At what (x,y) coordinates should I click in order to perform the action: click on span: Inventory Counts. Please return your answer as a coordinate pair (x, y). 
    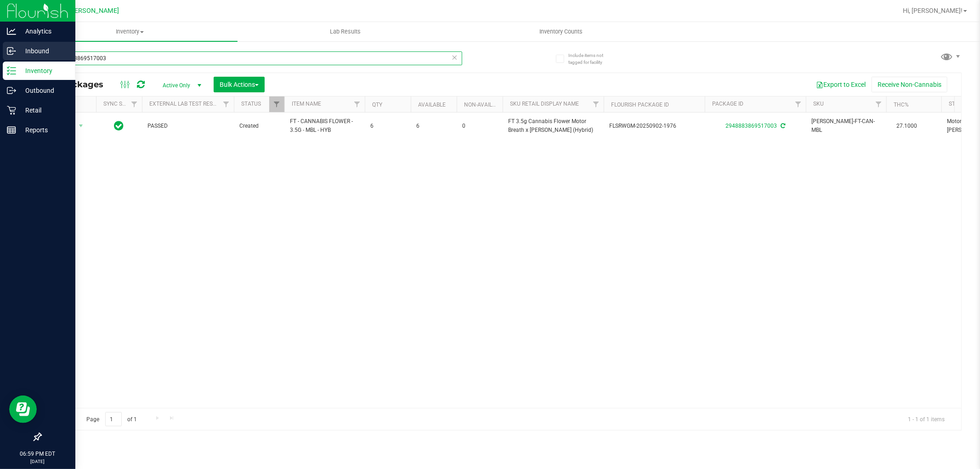
    Looking at the image, I should click on (561, 32).